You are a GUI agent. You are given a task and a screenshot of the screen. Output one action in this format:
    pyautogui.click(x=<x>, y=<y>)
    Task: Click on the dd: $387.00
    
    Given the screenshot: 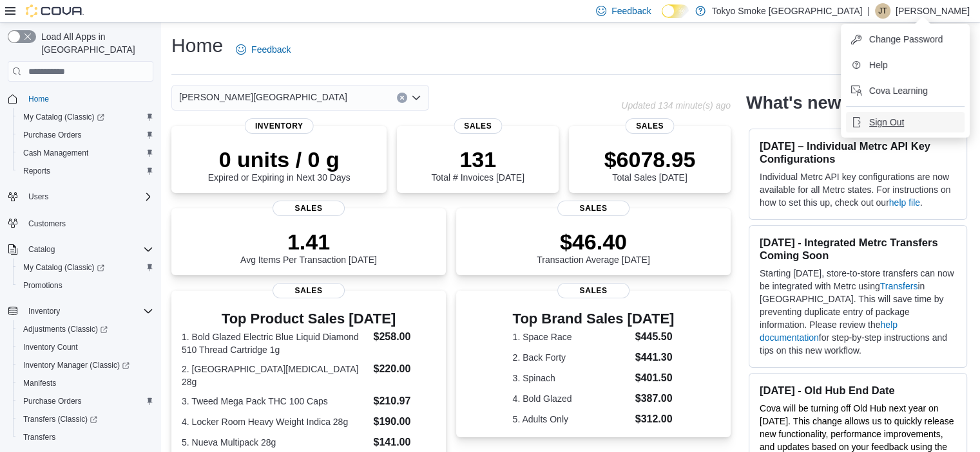 What is the action you would take?
    pyautogui.click(x=654, y=399)
    